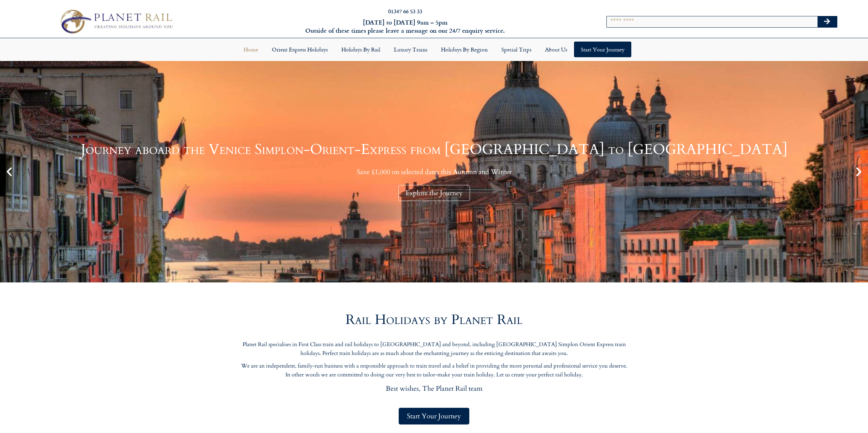 This screenshot has height=433, width=868. What do you see at coordinates (859, 172) in the screenshot?
I see `div: Next slide` at bounding box center [859, 172].